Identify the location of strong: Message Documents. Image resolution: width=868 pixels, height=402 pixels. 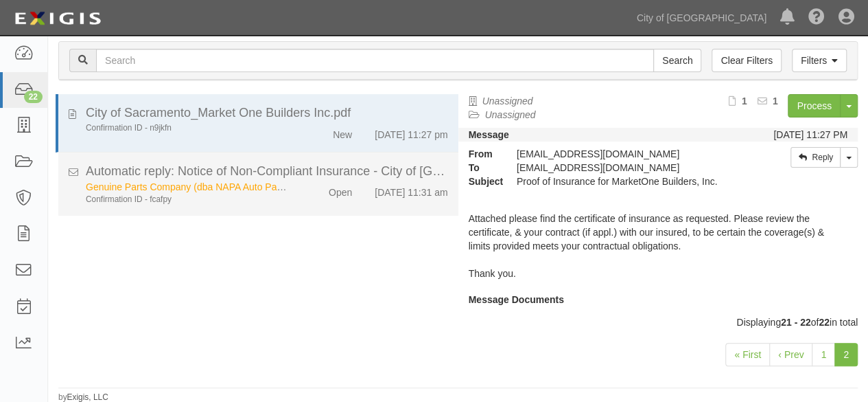
(516, 299).